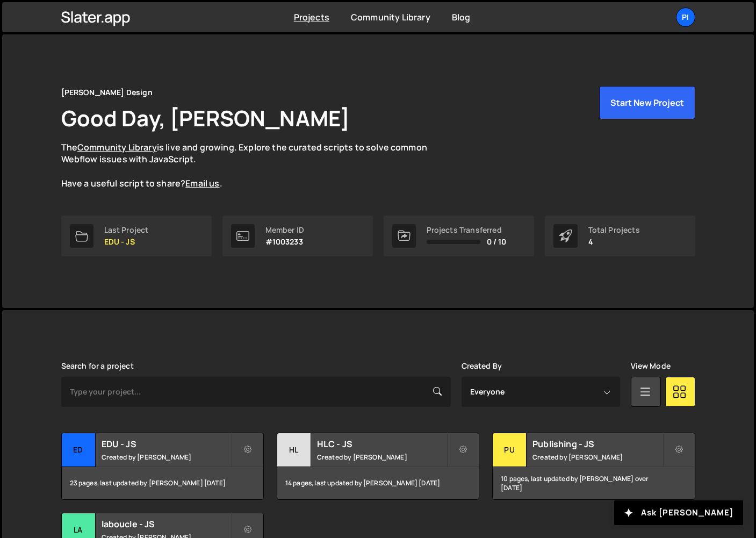 This screenshot has height=538, width=756. I want to click on span: 0 / 10, so click(497, 242).